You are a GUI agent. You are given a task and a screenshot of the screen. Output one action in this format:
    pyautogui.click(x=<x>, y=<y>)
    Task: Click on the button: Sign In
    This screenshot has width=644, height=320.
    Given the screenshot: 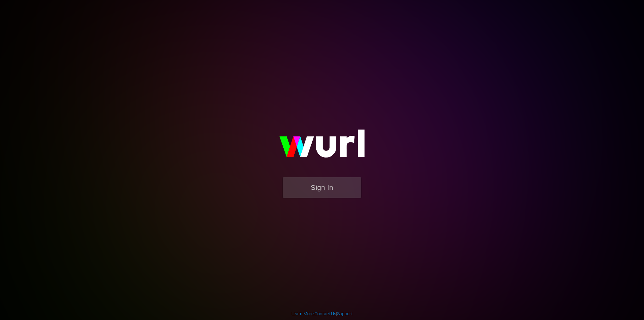 What is the action you would take?
    pyautogui.click(x=322, y=187)
    